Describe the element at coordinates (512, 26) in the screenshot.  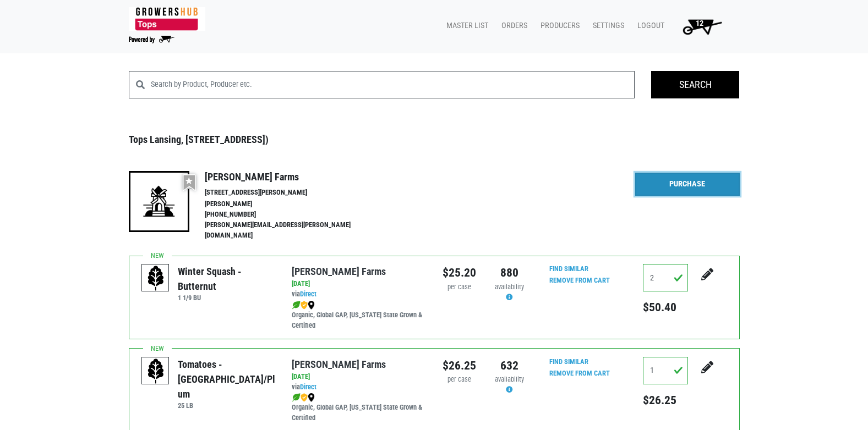
I see `a: Orders` at that location.